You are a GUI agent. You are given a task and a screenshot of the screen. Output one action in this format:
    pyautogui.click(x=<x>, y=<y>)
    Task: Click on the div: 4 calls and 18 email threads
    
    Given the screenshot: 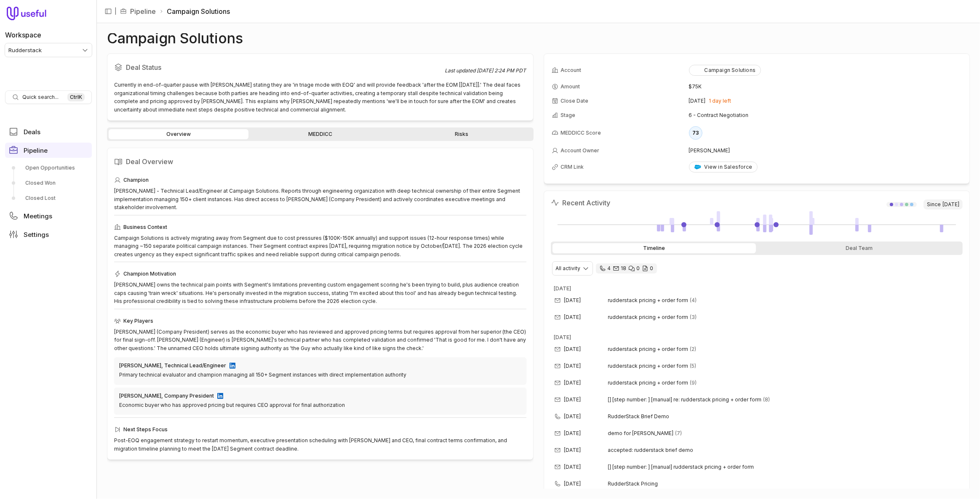 What is the action you would take?
    pyautogui.click(x=626, y=269)
    